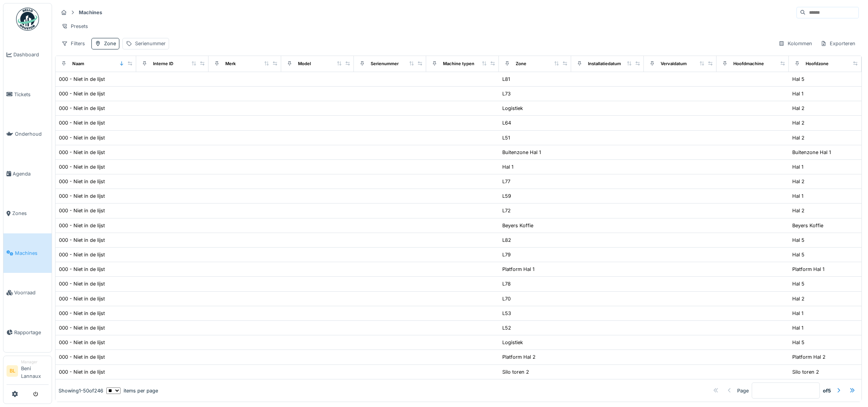  I want to click on div: L79, so click(507, 254).